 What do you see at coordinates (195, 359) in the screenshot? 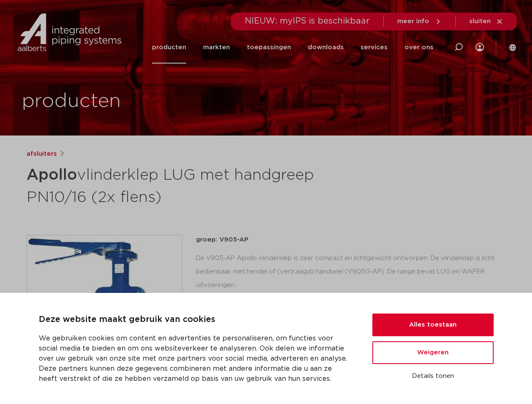
I see `p: We gebruiken cookies om content en advertenties te personaliseren, om functies voor social media ...` at bounding box center [195, 359].